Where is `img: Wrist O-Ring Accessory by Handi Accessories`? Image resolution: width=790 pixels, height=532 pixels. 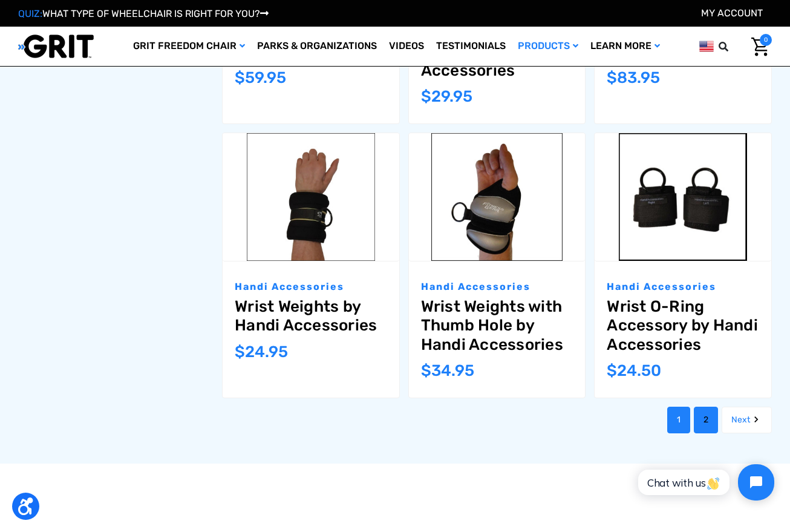
img: Wrist O-Ring Accessory by Handi Accessories is located at coordinates (683, 196).